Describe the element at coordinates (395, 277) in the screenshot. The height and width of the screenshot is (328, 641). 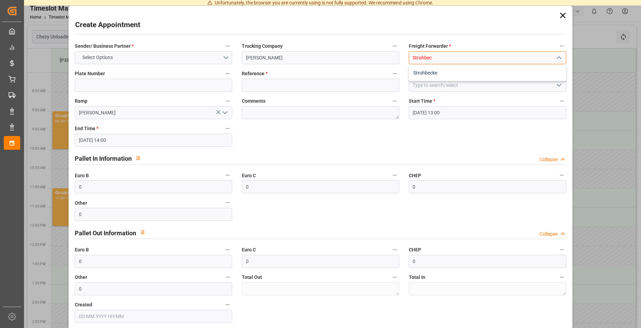
I see `button: Total Out` at that location.